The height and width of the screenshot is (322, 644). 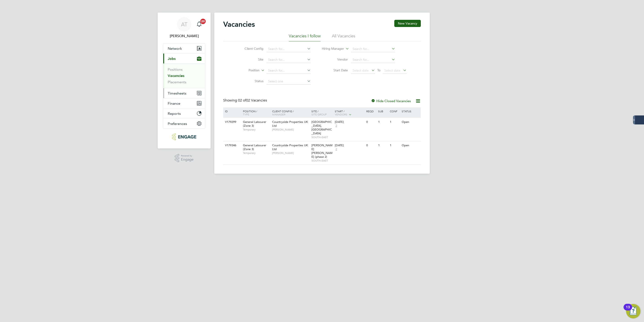 What do you see at coordinates (290, 113) in the screenshot?
I see `div: Client Config /` at bounding box center [290, 113].